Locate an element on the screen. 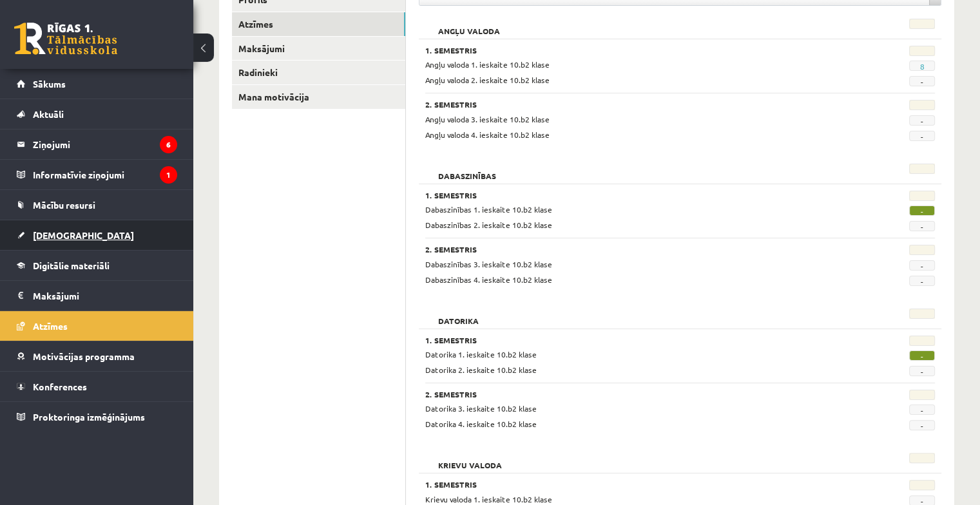 The image size is (980, 505). h2: Dabaszinības is located at coordinates (467, 170).